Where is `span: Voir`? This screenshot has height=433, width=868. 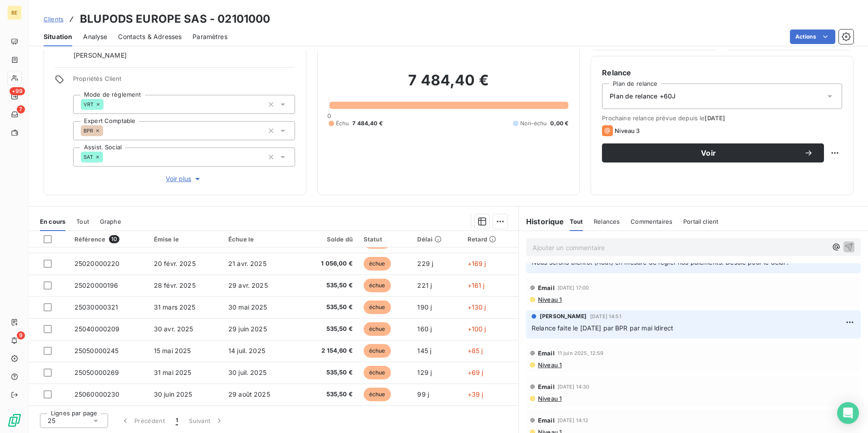 span: Voir is located at coordinates (708, 153).